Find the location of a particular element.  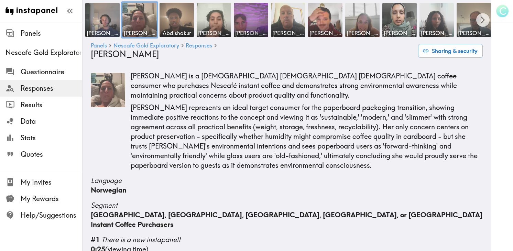

span: Data is located at coordinates (51, 121).